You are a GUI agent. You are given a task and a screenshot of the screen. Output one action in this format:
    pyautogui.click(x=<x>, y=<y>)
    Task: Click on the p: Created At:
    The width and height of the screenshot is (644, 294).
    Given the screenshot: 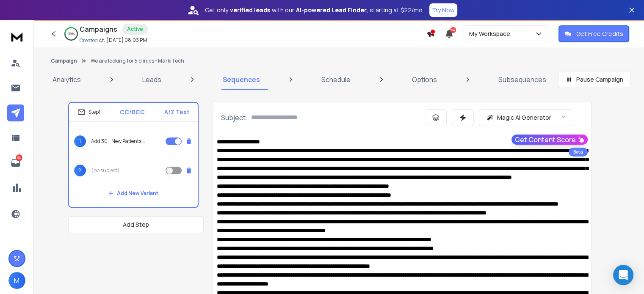 What is the action you would take?
    pyautogui.click(x=92, y=41)
    